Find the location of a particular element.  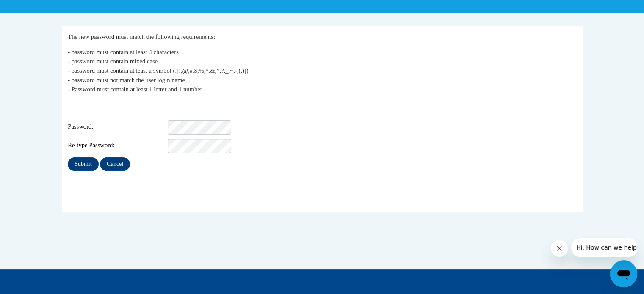

span: - password must contain at least 4 characters - password must contain mixed case - password must ... is located at coordinates (158, 70).